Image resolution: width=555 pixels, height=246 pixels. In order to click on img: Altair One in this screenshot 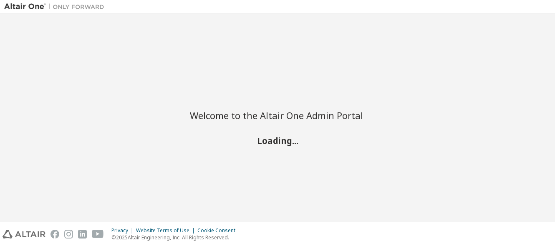, I will do `click(56, 7)`.